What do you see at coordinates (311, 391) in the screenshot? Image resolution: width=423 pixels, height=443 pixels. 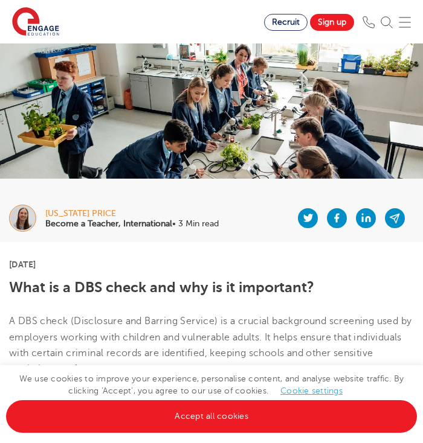 I see `a: Cookie settings` at bounding box center [311, 391].